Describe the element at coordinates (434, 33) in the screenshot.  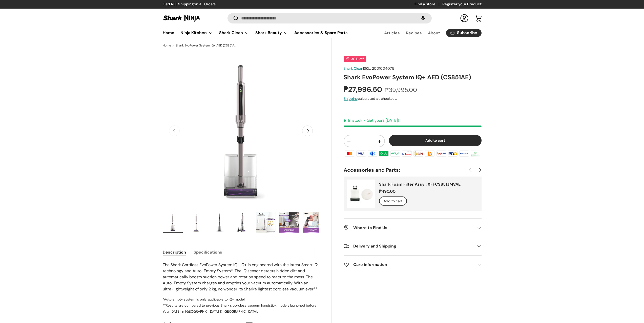
I see `a: About` at that location.